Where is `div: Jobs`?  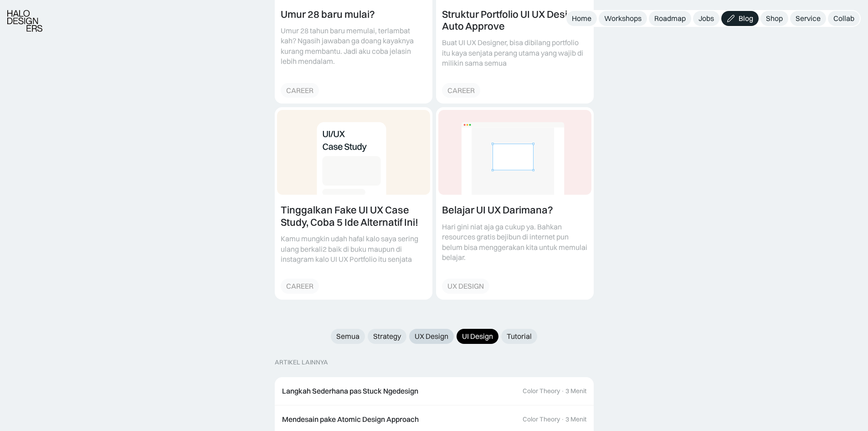 div: Jobs is located at coordinates (706, 18).